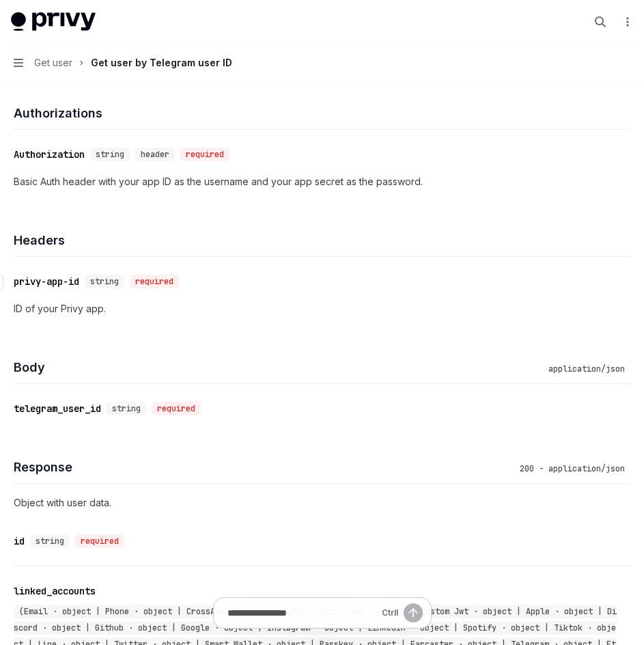 Image resolution: width=644 pixels, height=645 pixels. Describe the element at coordinates (55, 591) in the screenshot. I see `div: linked_accounts` at that location.